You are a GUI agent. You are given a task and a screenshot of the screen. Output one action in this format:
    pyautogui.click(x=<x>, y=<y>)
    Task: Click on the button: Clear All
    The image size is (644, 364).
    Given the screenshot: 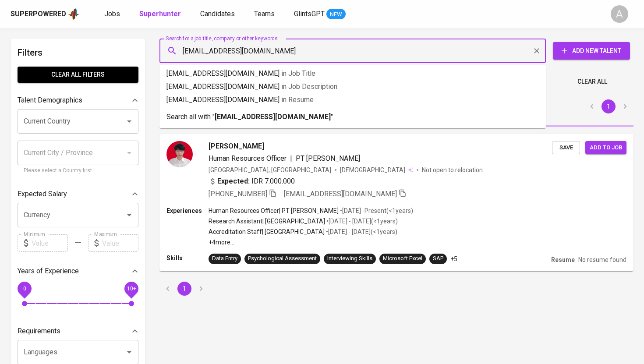 What is the action you would take?
    pyautogui.click(x=593, y=82)
    